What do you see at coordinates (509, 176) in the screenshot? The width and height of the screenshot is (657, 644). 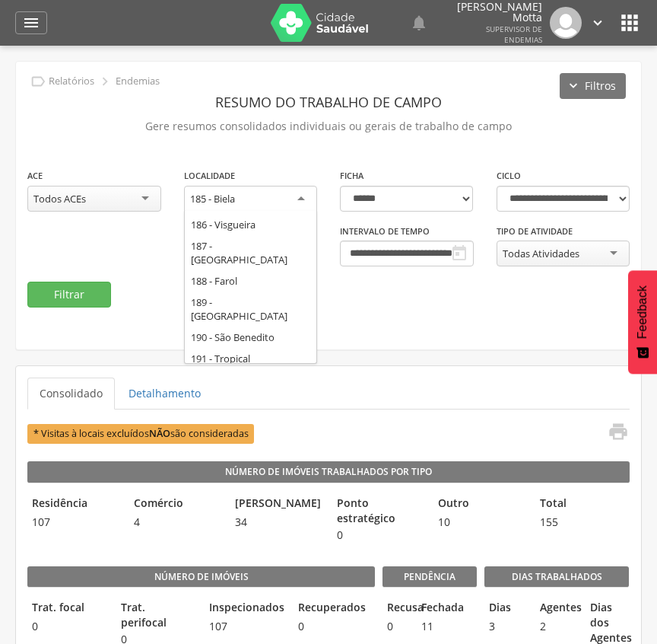 I see `label: Ciclo` at bounding box center [509, 176].